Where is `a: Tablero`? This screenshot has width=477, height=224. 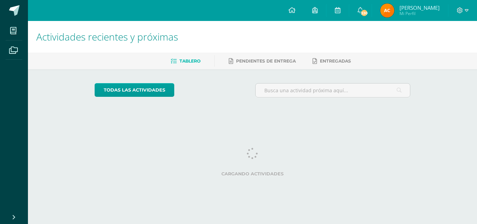 a: Tablero is located at coordinates (186, 61).